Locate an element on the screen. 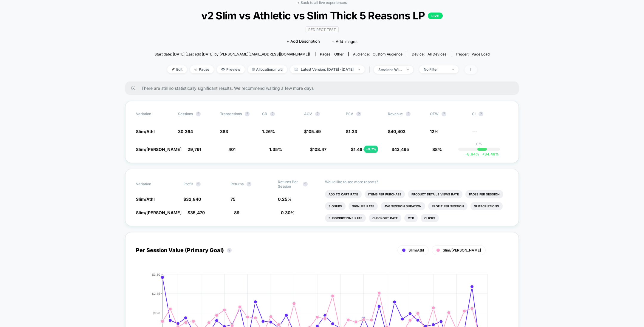 Image resolution: width=644 pixels, height=327 pixels. tspan: $2.85 is located at coordinates (156, 293).